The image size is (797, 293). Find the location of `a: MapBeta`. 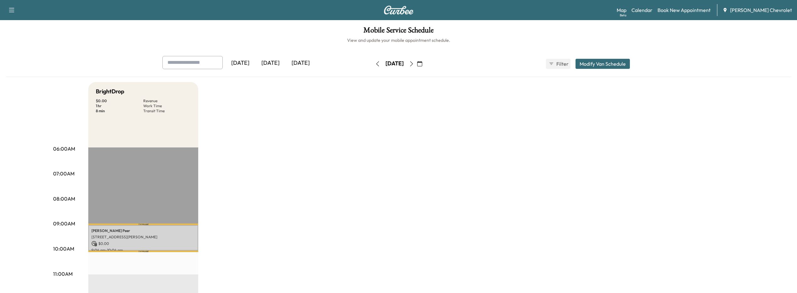

a: MapBeta is located at coordinates (621, 10).